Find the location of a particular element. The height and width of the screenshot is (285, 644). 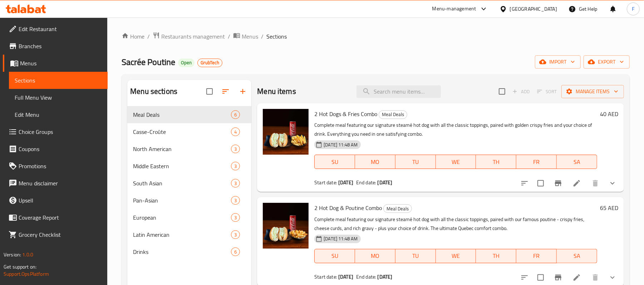

span: Add item is located at coordinates (521, 91).